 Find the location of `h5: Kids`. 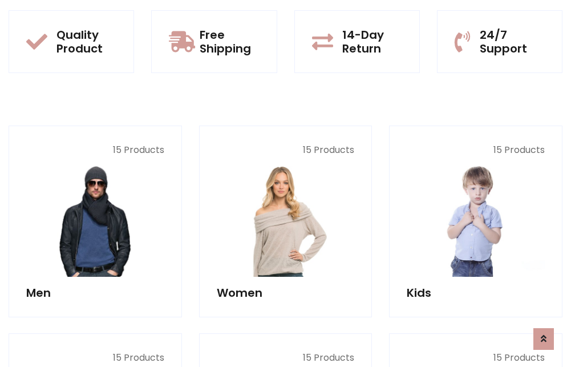

h5: Kids is located at coordinates (476, 293).